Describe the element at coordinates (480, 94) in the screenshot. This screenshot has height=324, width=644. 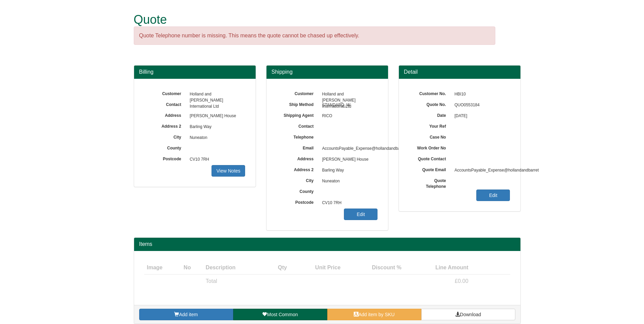
I see `span: HBI10` at that location.